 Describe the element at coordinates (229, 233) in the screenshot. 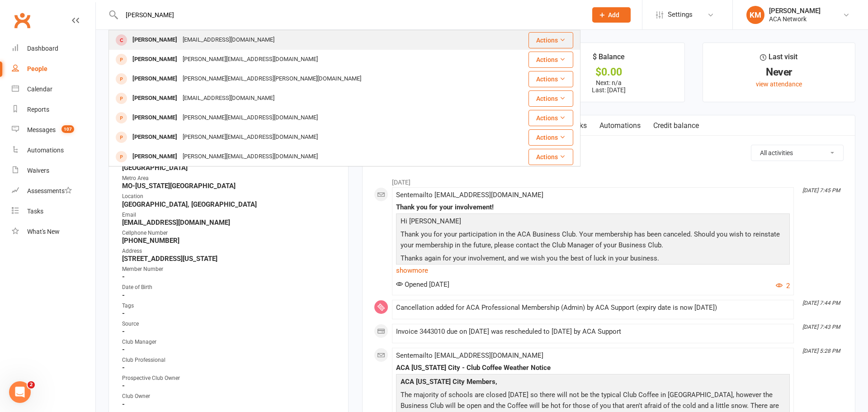

I see `div: Cellphone Number` at that location.